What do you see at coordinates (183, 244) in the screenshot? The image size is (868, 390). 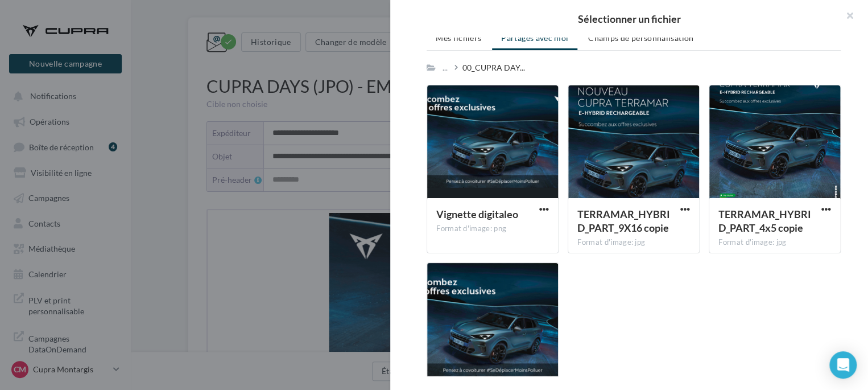 I see `span: #firstName#,` at bounding box center [183, 244].